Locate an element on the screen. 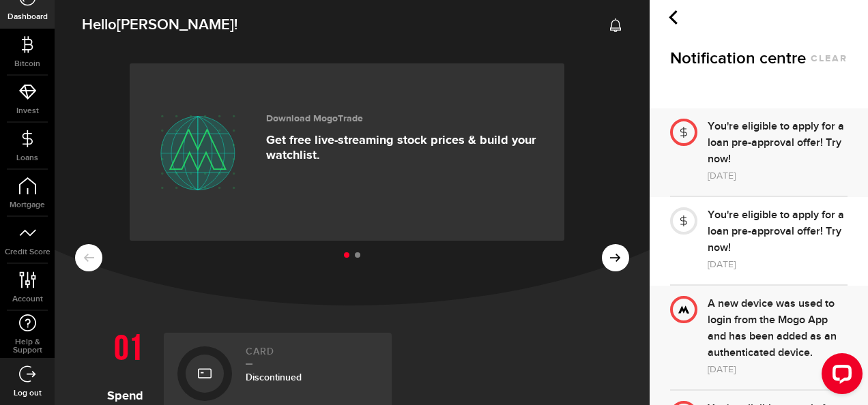  button: clear is located at coordinates (829, 59).